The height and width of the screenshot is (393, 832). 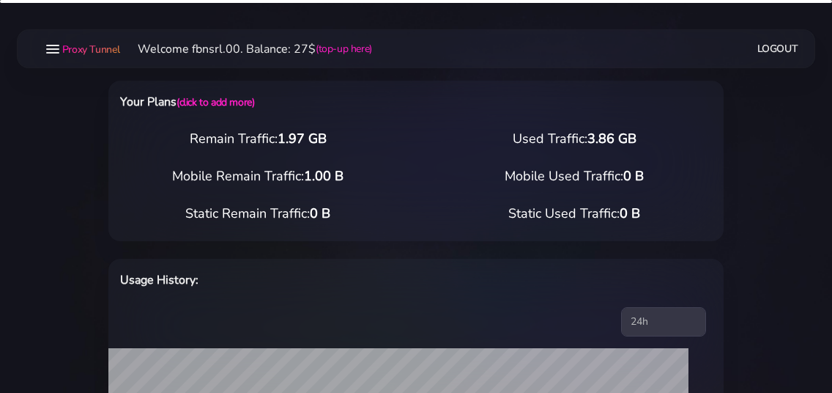 I want to click on a: (top-up here), so click(x=344, y=48).